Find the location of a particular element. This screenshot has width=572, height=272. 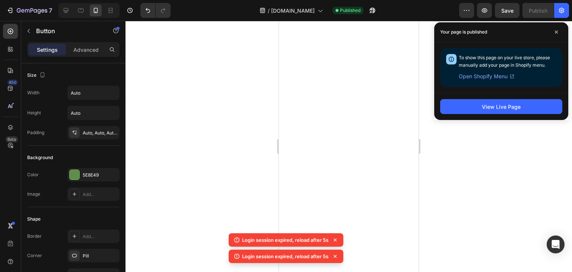

div: Background is located at coordinates (40, 158).